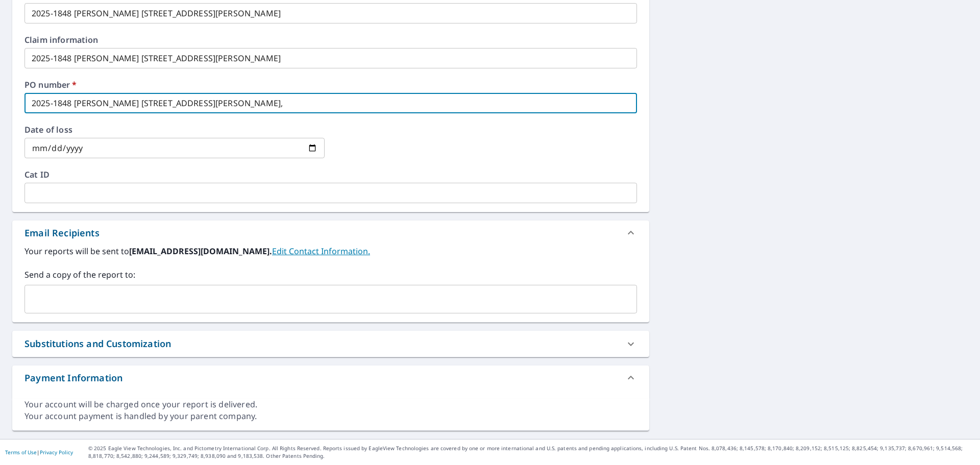 The width and height of the screenshot is (980, 465). I want to click on a: EditContactInfo, so click(321, 251).